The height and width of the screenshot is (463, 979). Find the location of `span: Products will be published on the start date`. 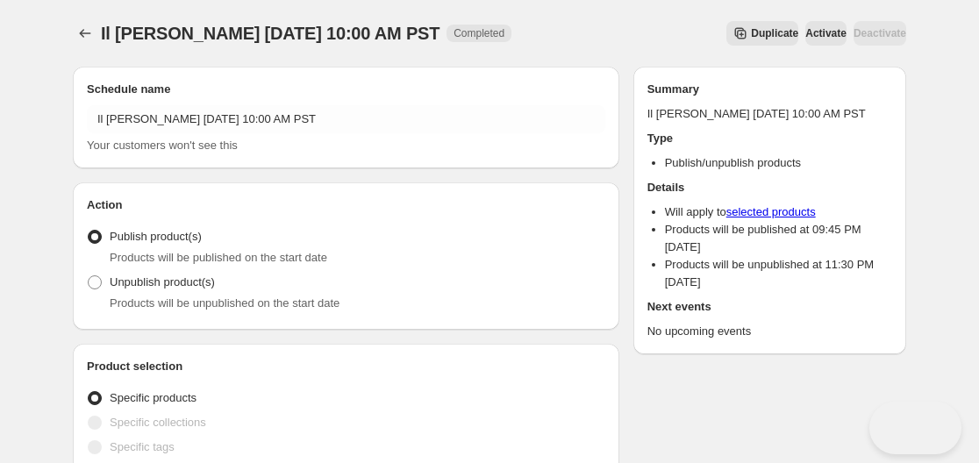

span: Products will be published on the start date is located at coordinates (218, 257).